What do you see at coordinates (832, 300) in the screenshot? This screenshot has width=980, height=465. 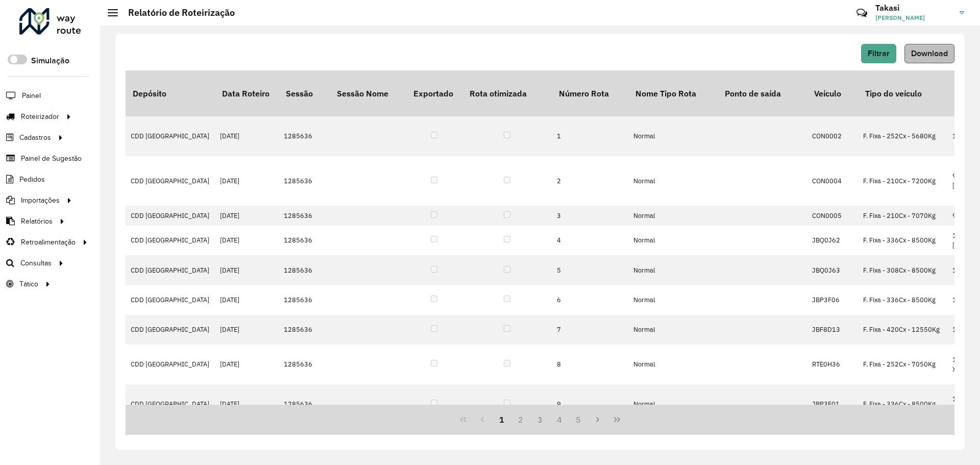 I see `td: JBP3F06` at bounding box center [832, 300].